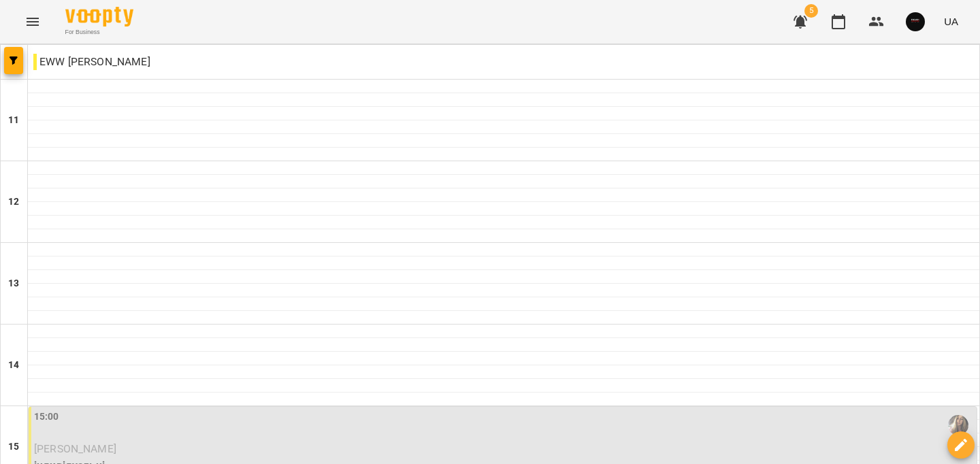  I want to click on img: Voopty Logo, so click(99, 16).